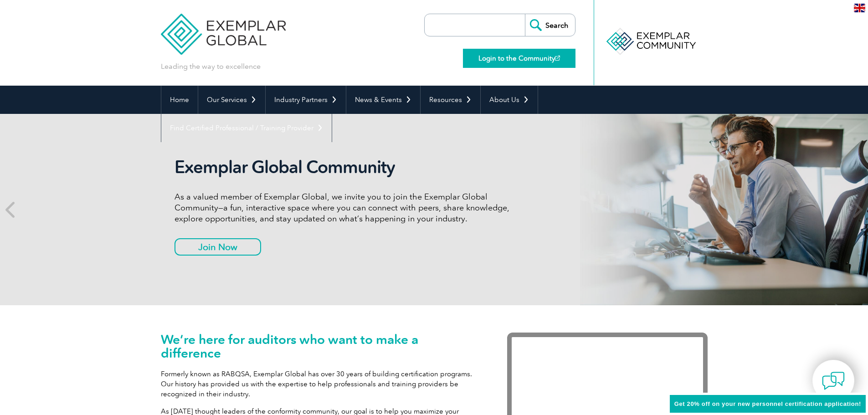 The height and width of the screenshot is (415, 868). What do you see at coordinates (450, 100) in the screenshot?
I see `a: Resources` at bounding box center [450, 100].